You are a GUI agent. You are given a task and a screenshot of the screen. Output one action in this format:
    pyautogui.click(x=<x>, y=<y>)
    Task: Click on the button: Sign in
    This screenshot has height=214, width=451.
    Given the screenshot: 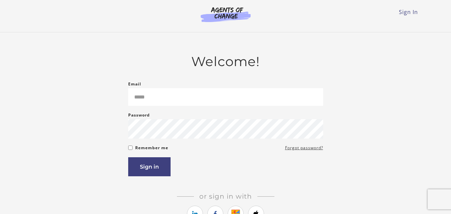 What is the action you would take?
    pyautogui.click(x=149, y=167)
    